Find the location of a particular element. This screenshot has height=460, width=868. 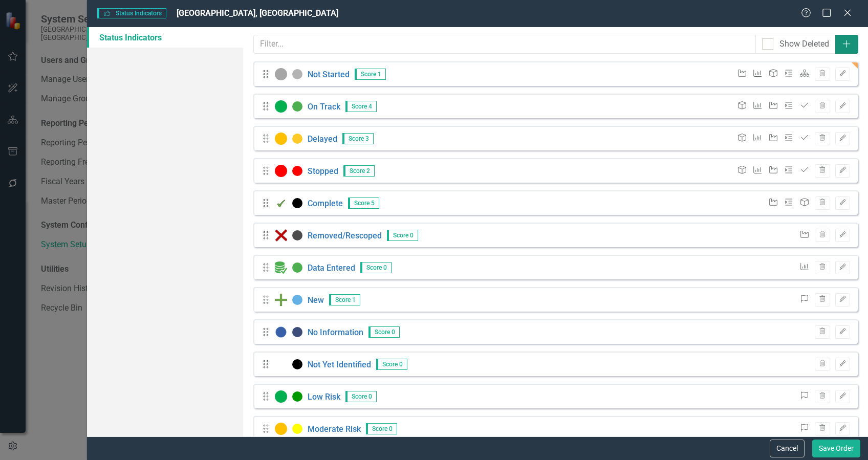

a: New is located at coordinates (316, 300).